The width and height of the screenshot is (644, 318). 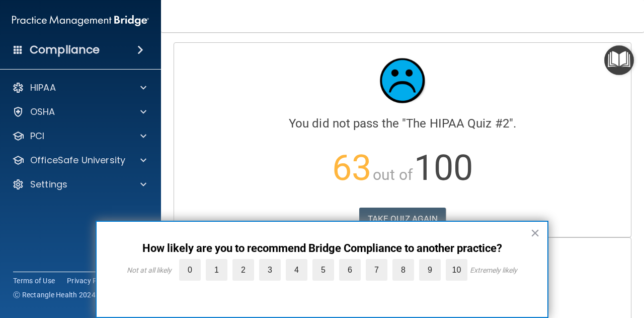 I want to click on span: out of, so click(x=392, y=174).